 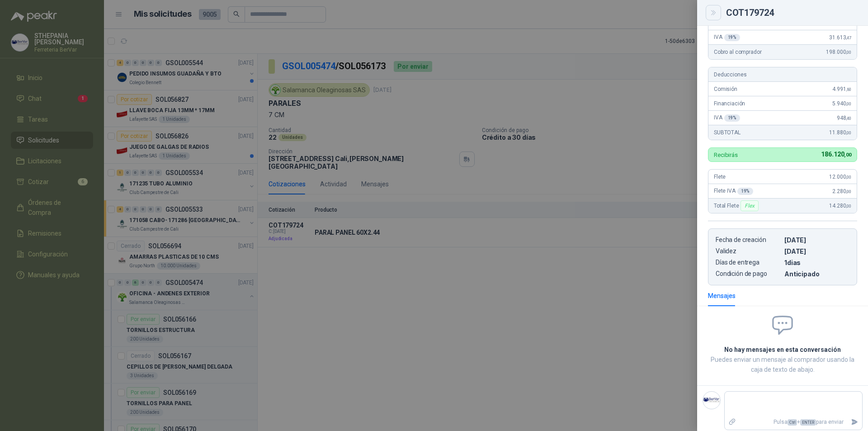 What do you see at coordinates (783, 349) in the screenshot?
I see `h2: No hay mensajes en esta conversación` at bounding box center [783, 349].